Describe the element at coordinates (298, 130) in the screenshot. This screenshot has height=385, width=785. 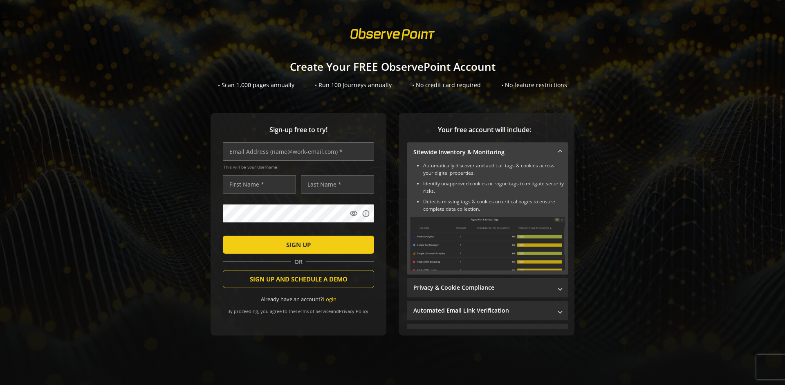
I see `span: Sign-up free to try!` at that location.